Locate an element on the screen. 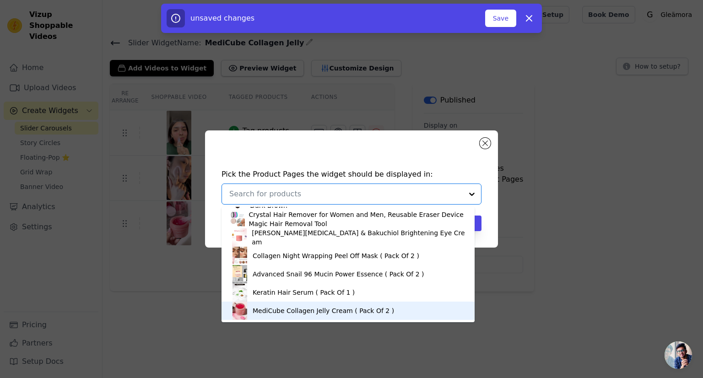 This screenshot has width=703, height=378. div: Crystal Hair Remover for Women and Men, Reusable Eraser Device Magic Hair Removal Tool is located at coordinates (357, 219).